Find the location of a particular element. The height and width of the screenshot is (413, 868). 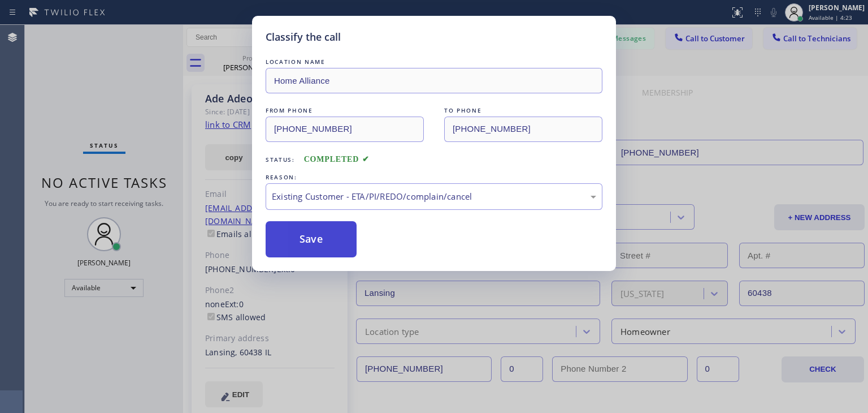

button: Save is located at coordinates (311, 239).